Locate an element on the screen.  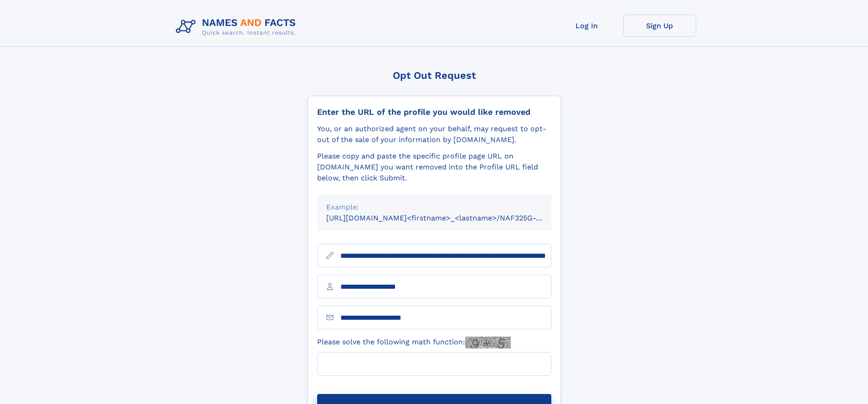
div: Example: is located at coordinates (434, 207).